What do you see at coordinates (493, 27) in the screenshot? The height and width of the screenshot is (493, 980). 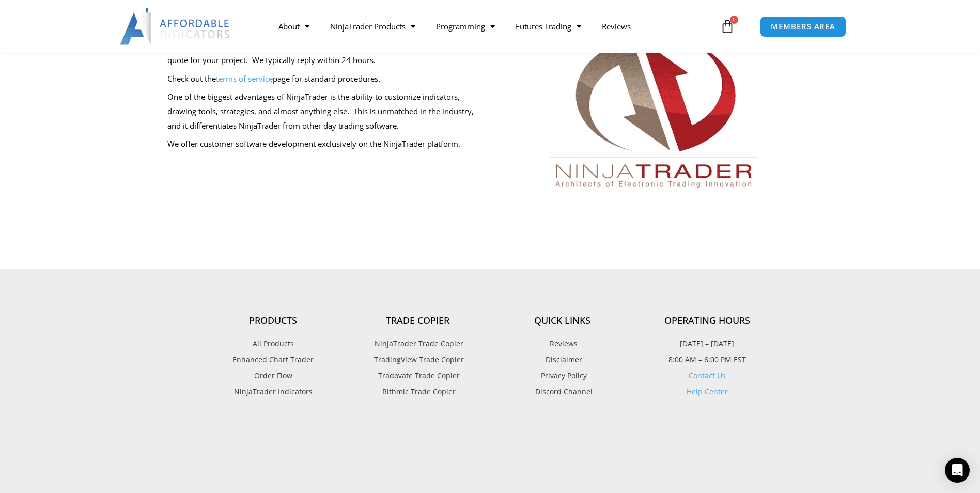 I see `nav: Menu` at bounding box center [493, 27].